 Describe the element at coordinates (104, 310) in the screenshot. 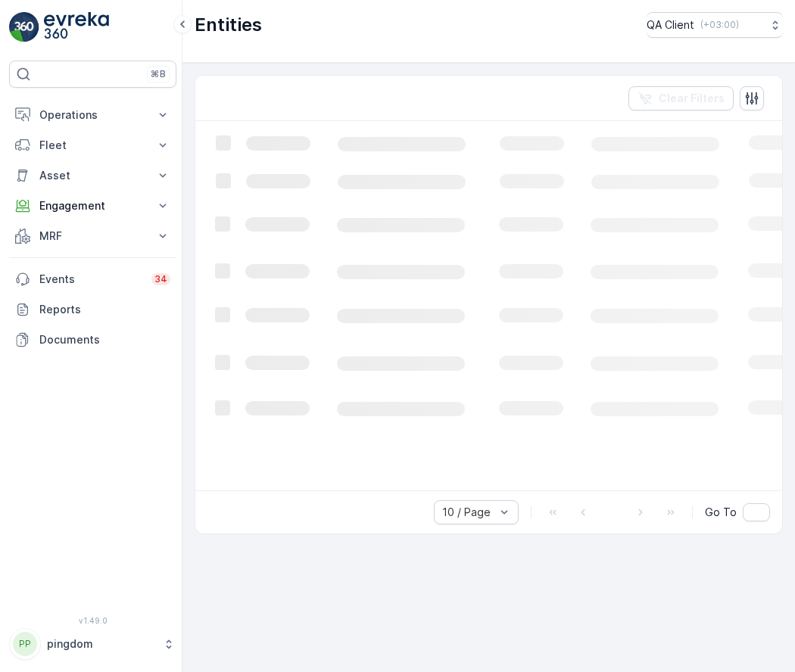

I see `p: Reports` at that location.